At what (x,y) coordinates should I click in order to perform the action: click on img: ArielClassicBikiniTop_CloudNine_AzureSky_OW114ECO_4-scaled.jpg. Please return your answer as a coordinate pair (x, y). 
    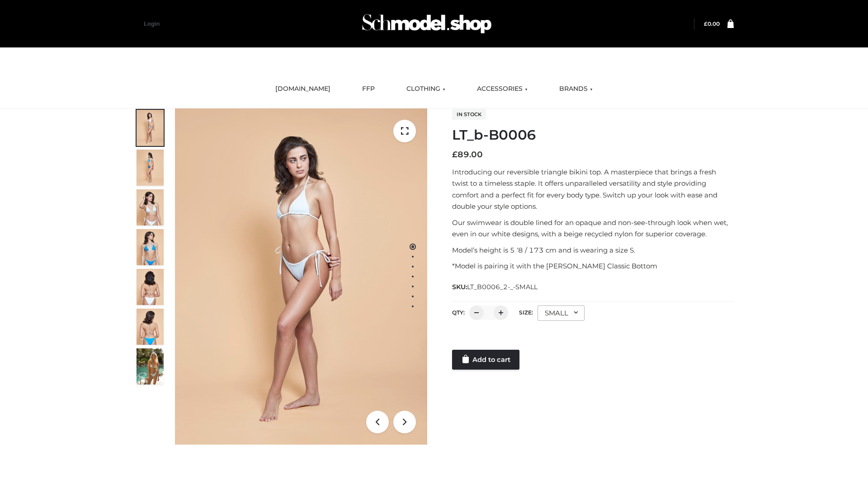
    Looking at the image, I should click on (150, 248).